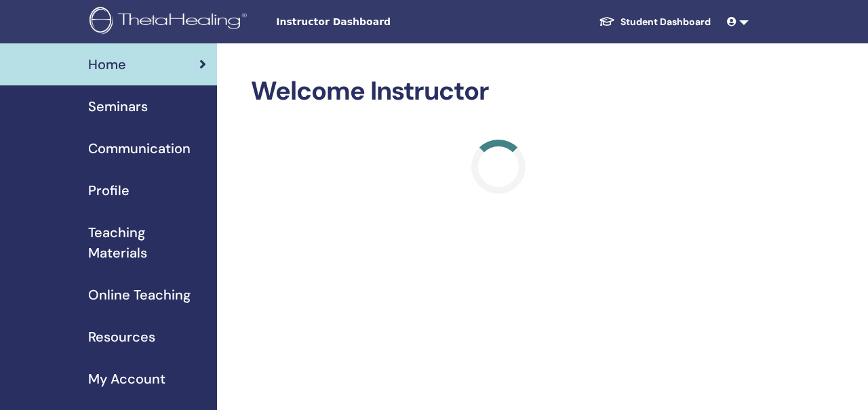  I want to click on span: Communication, so click(139, 149).